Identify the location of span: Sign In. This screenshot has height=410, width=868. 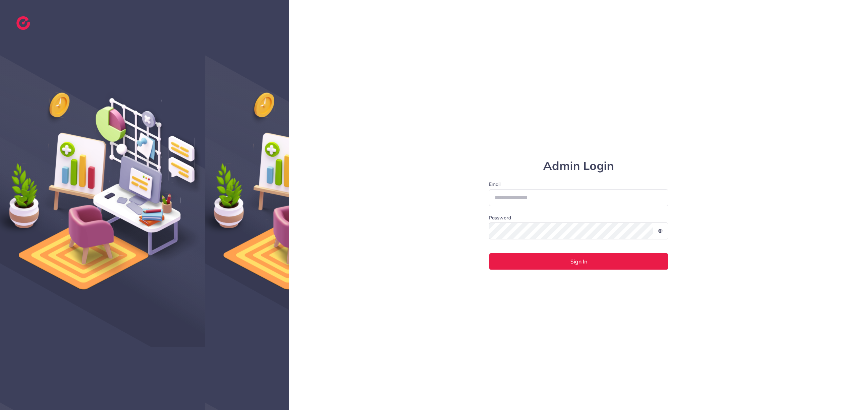
(579, 262).